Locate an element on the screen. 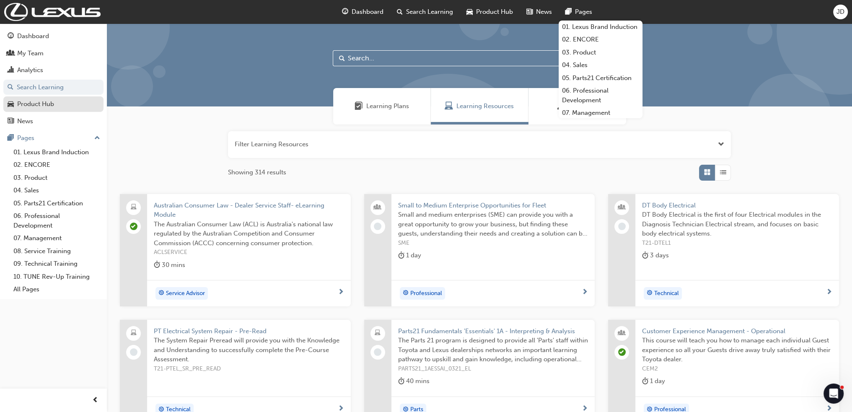 The height and width of the screenshot is (412, 852). div: 30 mins is located at coordinates (169, 265).